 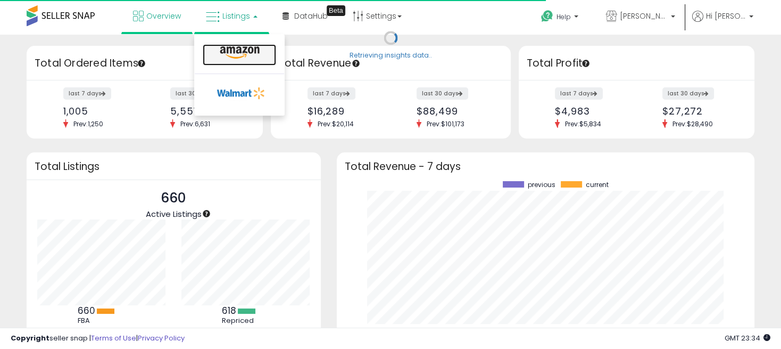 What do you see at coordinates (30, 337) in the screenshot?
I see `strong: Copyright` at bounding box center [30, 337].